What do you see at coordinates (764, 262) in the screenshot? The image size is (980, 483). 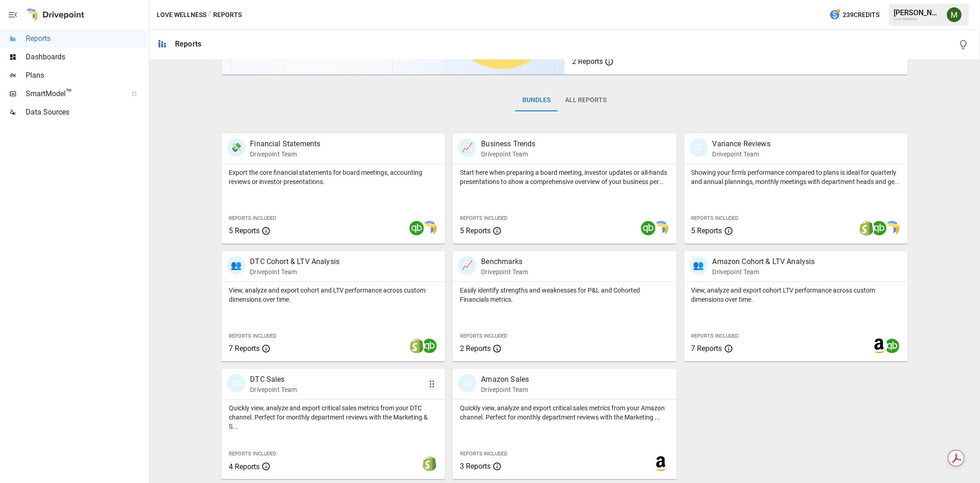 I see `p: Amazon Cohort & LTV Analysis` at bounding box center [764, 262].